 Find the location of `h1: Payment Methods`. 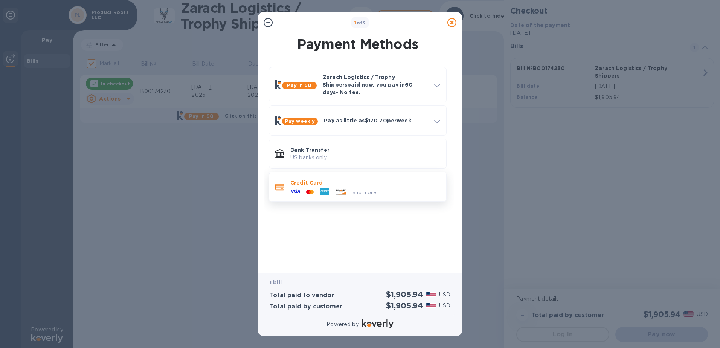

h1: Payment Methods is located at coordinates (358, 44).